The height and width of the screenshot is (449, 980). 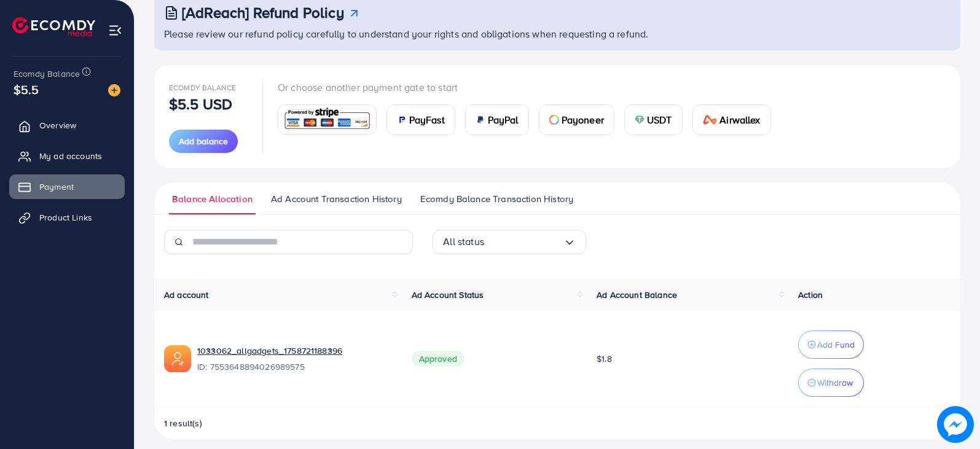 What do you see at coordinates (212, 199) in the screenshot?
I see `span: Balance Allocation` at bounding box center [212, 199].